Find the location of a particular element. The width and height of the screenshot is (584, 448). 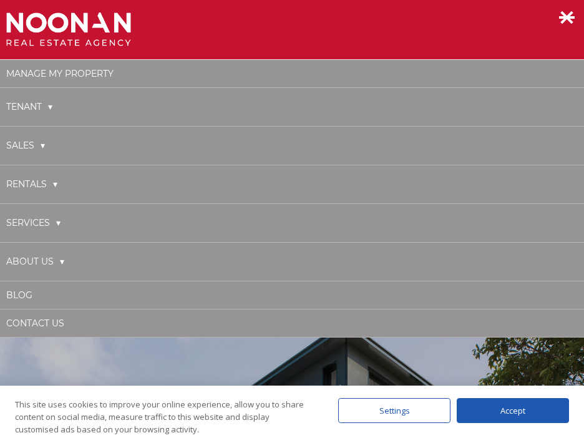

a: Blog is located at coordinates (19, 295).